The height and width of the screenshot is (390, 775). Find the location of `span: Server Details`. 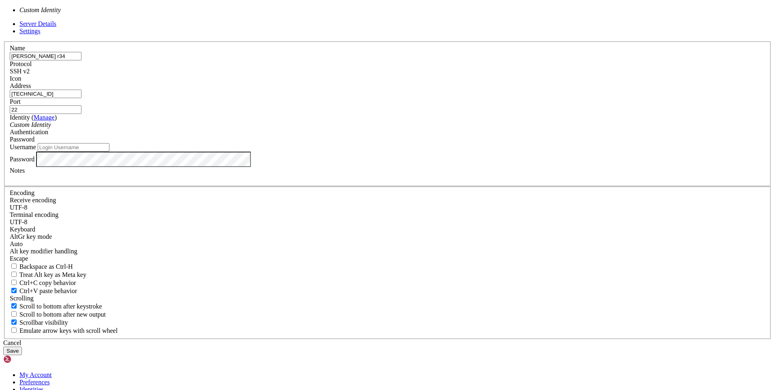

span: Server Details is located at coordinates (38, 23).